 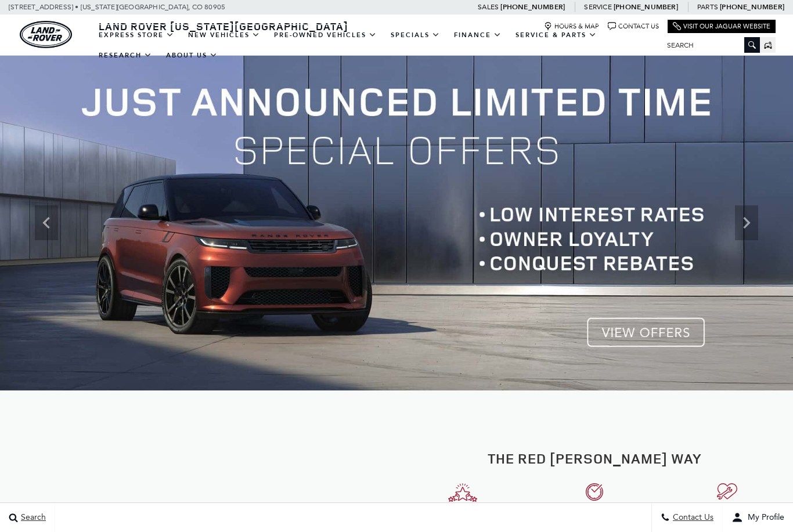 I want to click on span: My Profile, so click(x=763, y=518).